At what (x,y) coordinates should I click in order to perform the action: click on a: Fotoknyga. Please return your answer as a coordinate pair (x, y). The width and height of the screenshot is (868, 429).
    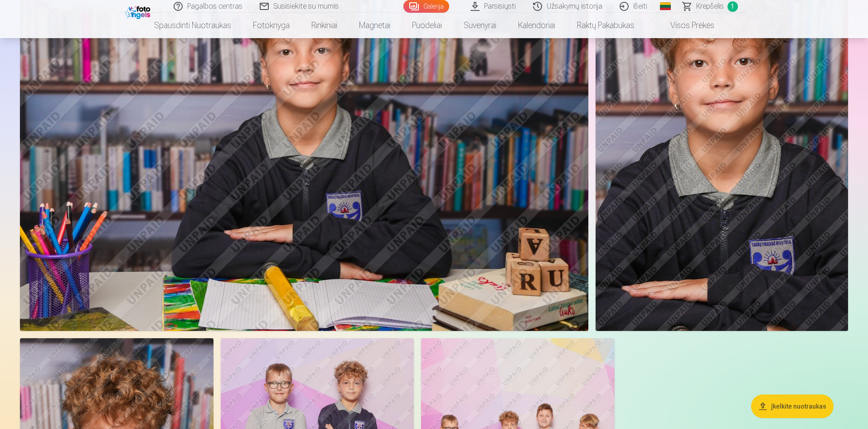
    Looking at the image, I should click on (271, 25).